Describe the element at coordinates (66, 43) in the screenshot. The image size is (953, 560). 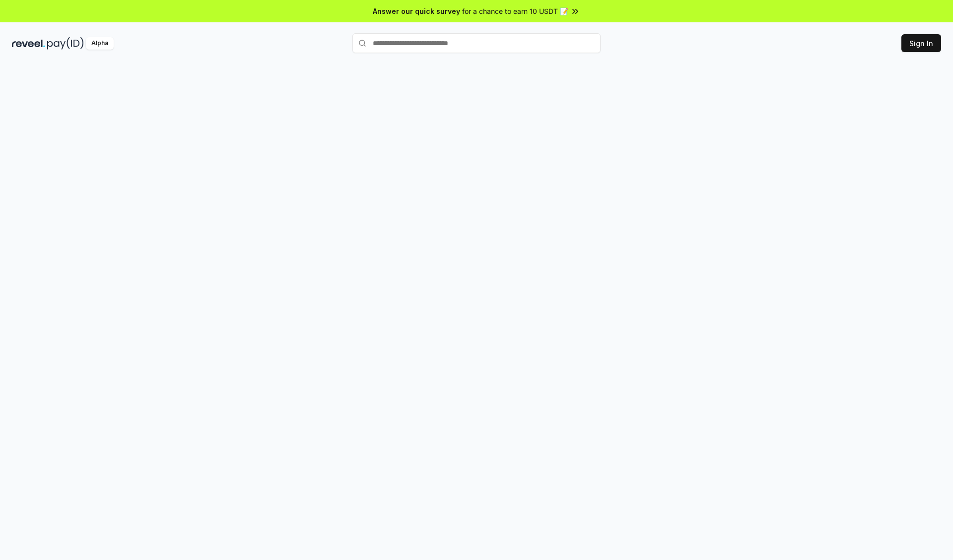
I see `img: pay_id` at that location.